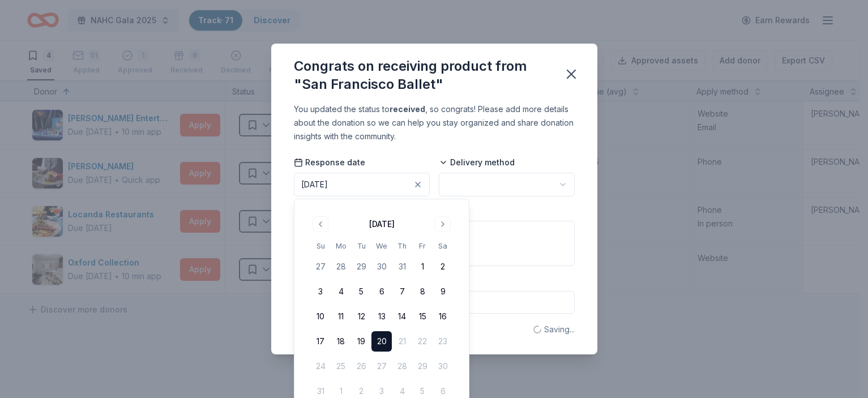 The height and width of the screenshot is (398, 868). Describe the element at coordinates (443, 224) in the screenshot. I see `button: Go to next month` at that location.